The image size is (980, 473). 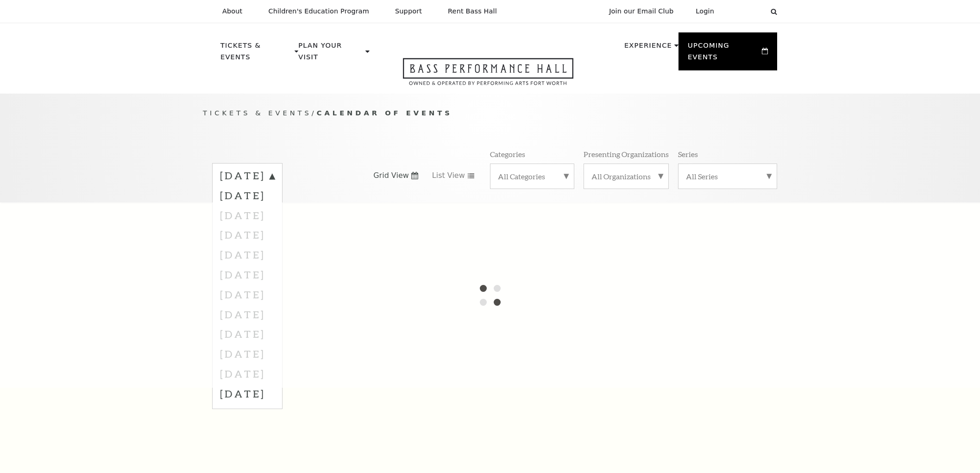 I want to click on p: Categories, so click(x=507, y=154).